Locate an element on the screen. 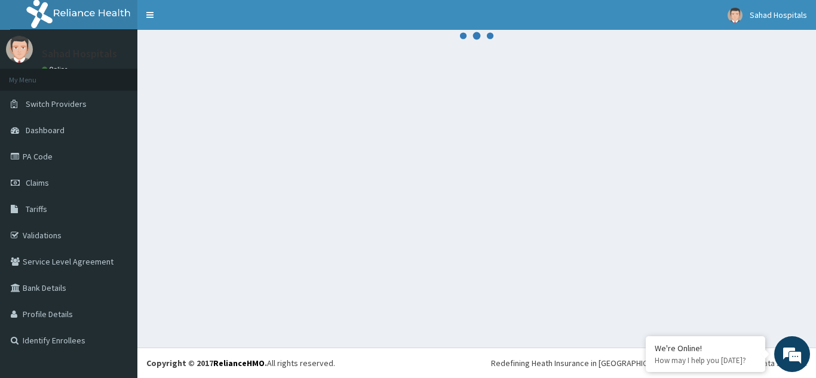 This screenshot has height=378, width=816. span: Tariffs is located at coordinates (36, 209).